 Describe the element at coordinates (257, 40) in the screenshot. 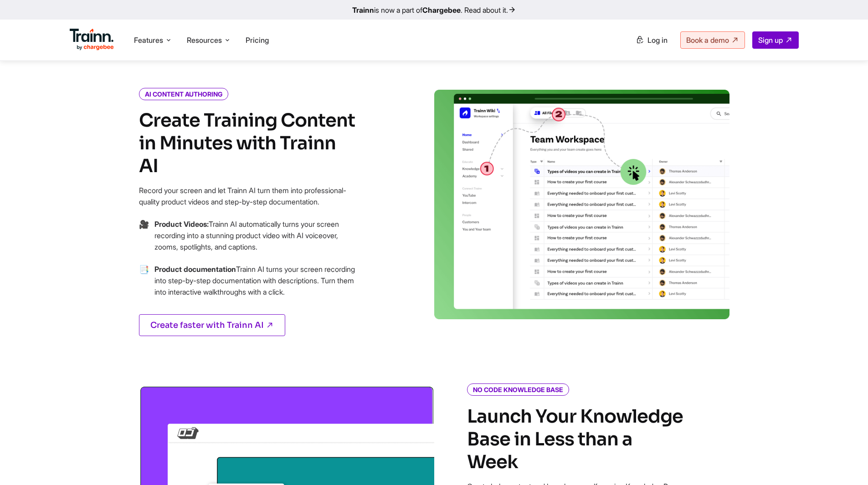

I see `span: Pricing` at that location.